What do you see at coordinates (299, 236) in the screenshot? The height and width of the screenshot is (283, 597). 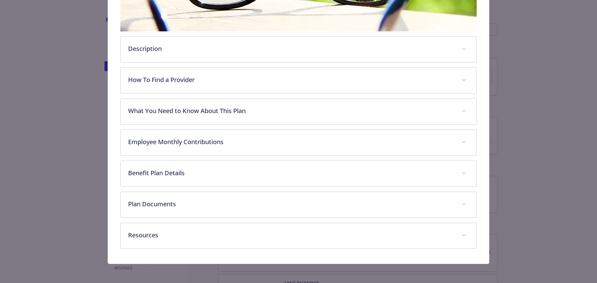 I see `div: Resources` at bounding box center [299, 236].